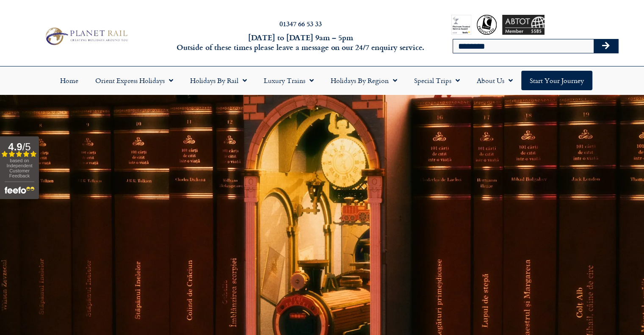 This screenshot has height=335, width=644. What do you see at coordinates (495, 81) in the screenshot?
I see `a: About Us` at bounding box center [495, 81].